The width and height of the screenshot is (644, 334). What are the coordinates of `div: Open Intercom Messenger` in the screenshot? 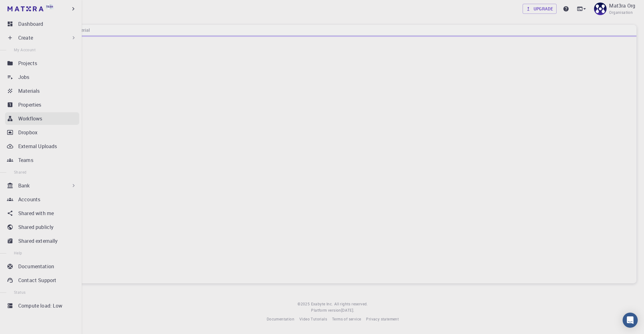 It's located at (630, 320).